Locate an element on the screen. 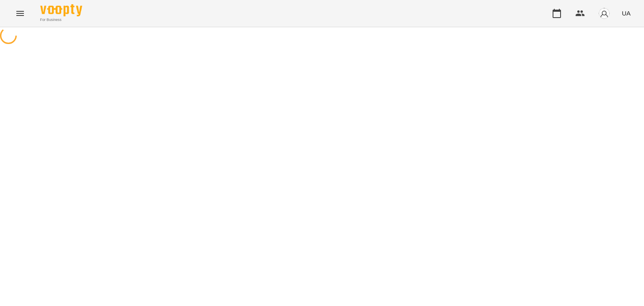 Image resolution: width=644 pixels, height=306 pixels. button: Menu is located at coordinates (20, 13).